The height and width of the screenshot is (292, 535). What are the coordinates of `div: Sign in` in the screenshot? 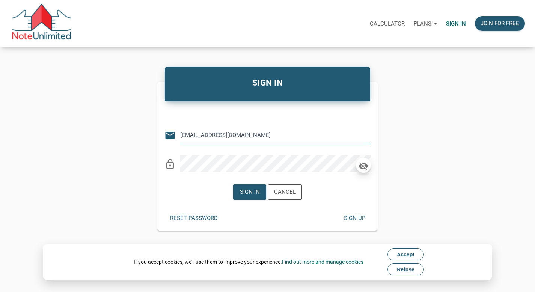 It's located at (250, 192).